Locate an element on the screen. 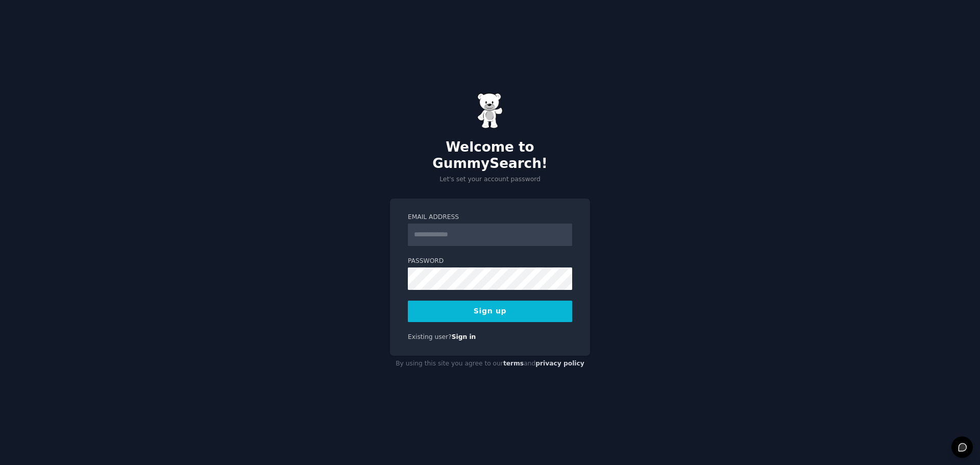 Image resolution: width=980 pixels, height=465 pixels. p: Let's set your account password is located at coordinates (490, 180).